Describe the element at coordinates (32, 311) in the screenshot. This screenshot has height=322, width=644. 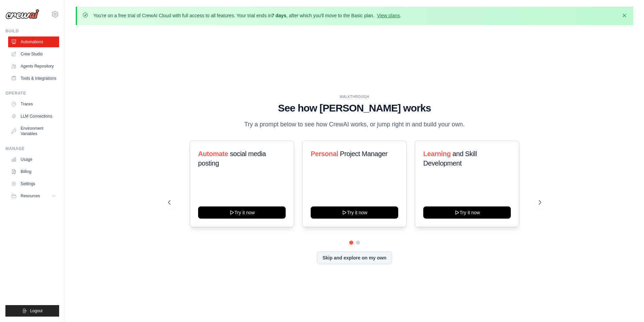
I see `button: Logout` at that location.